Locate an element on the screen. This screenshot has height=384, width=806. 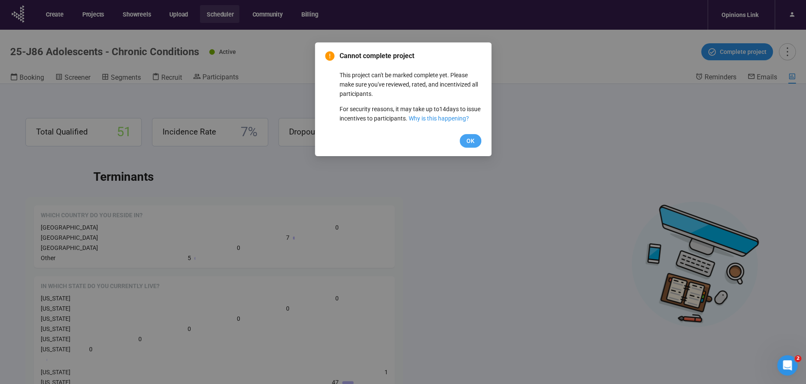
span: exclamation-circle is located at coordinates (330, 56).